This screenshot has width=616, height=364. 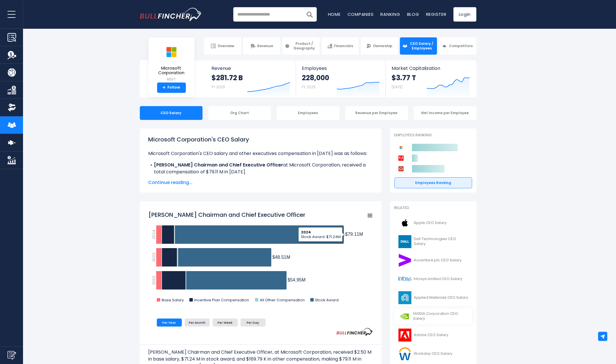 I want to click on img: AAPL logo, so click(x=405, y=223).